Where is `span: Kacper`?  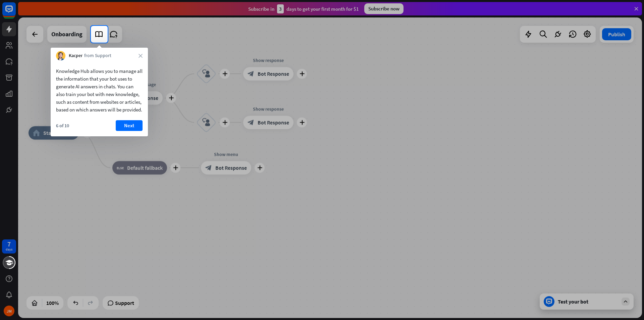
span: Kacper is located at coordinates (76, 56).